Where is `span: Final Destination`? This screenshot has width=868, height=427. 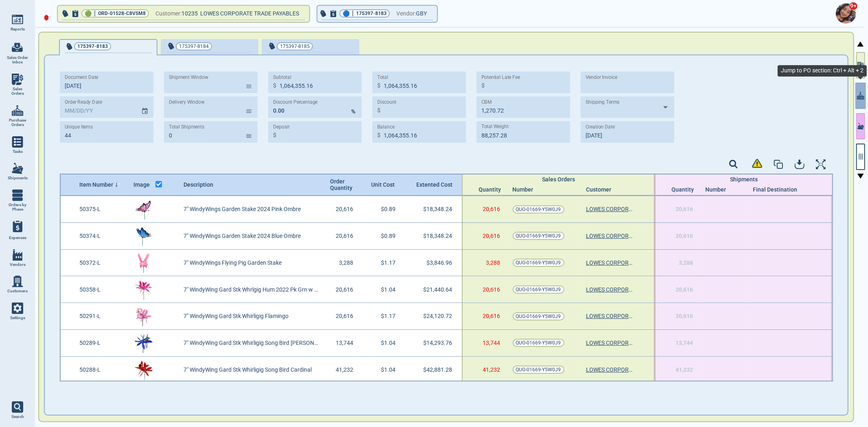 span: Final Destination is located at coordinates (775, 190).